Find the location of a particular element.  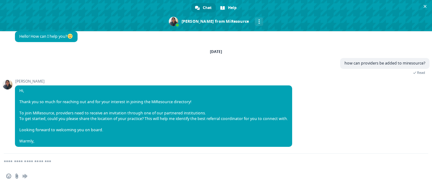

span: Send a file is located at coordinates (17, 176).